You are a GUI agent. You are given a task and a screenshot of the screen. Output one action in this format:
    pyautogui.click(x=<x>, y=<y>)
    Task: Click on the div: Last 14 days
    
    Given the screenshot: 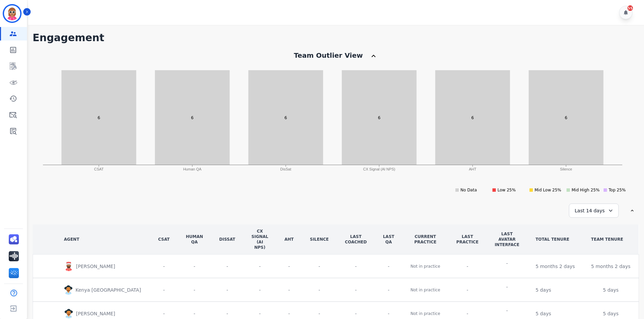 What is the action you would take?
    pyautogui.click(x=594, y=210)
    